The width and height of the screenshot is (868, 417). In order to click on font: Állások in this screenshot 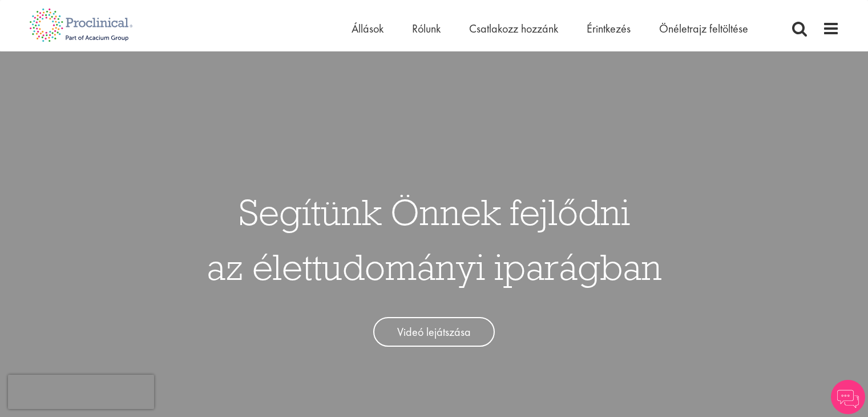, I will do `click(367, 28)`.